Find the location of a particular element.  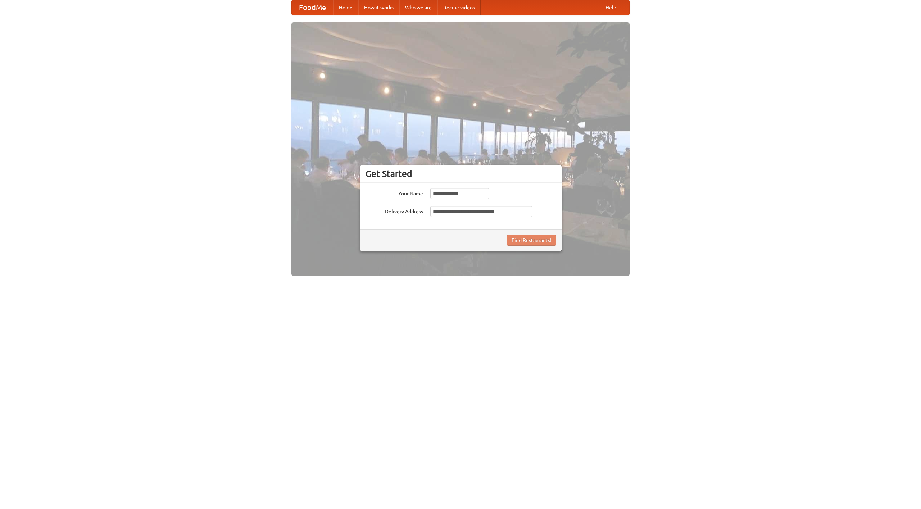

a: Recipe videos is located at coordinates (459, 8).